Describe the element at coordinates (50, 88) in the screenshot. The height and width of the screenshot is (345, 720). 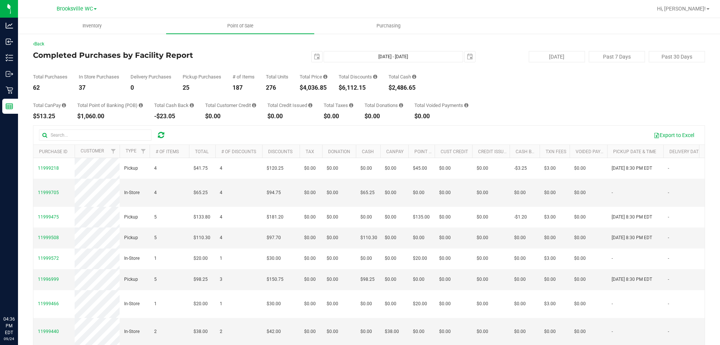
I see `div: 62` at that location.